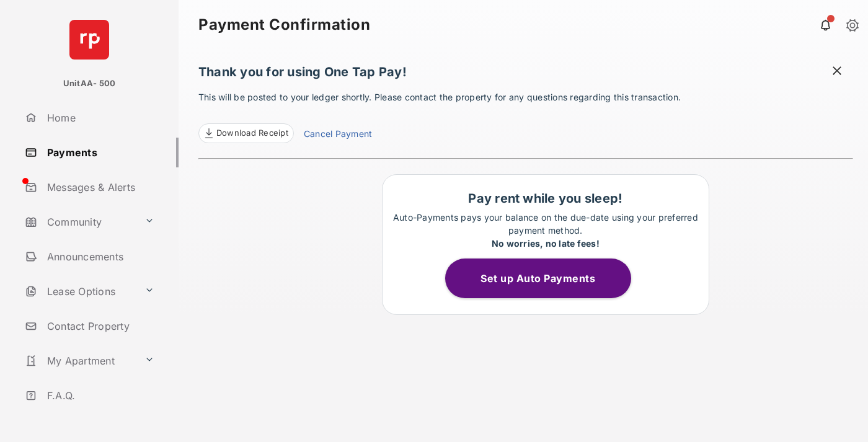 This screenshot has height=442, width=868. Describe the element at coordinates (99, 256) in the screenshot. I see `a: Announcements` at that location.